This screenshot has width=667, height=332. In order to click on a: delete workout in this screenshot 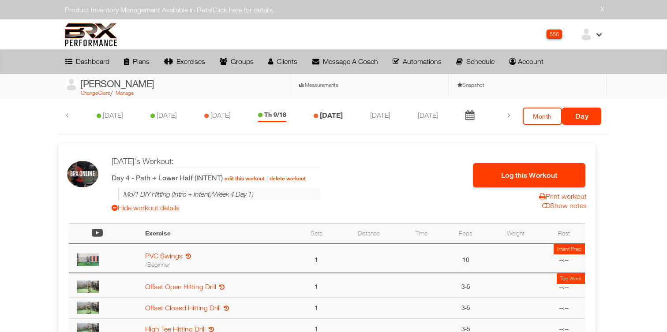, I will do `click(288, 179)`.